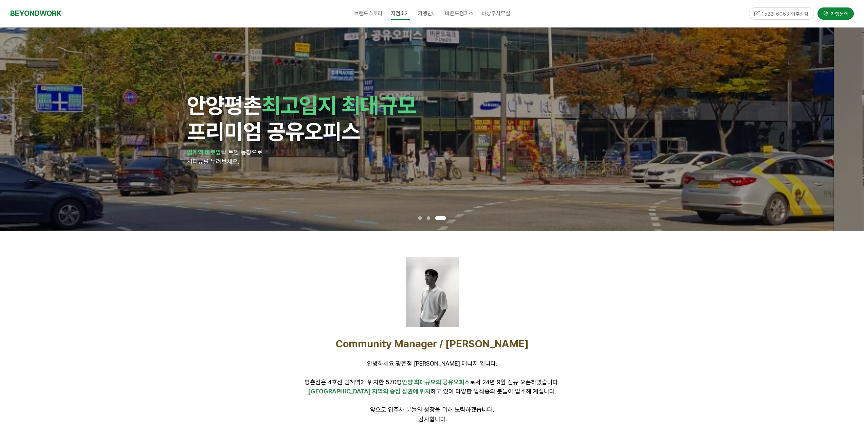  I want to click on span: 가맹문의, so click(839, 13).